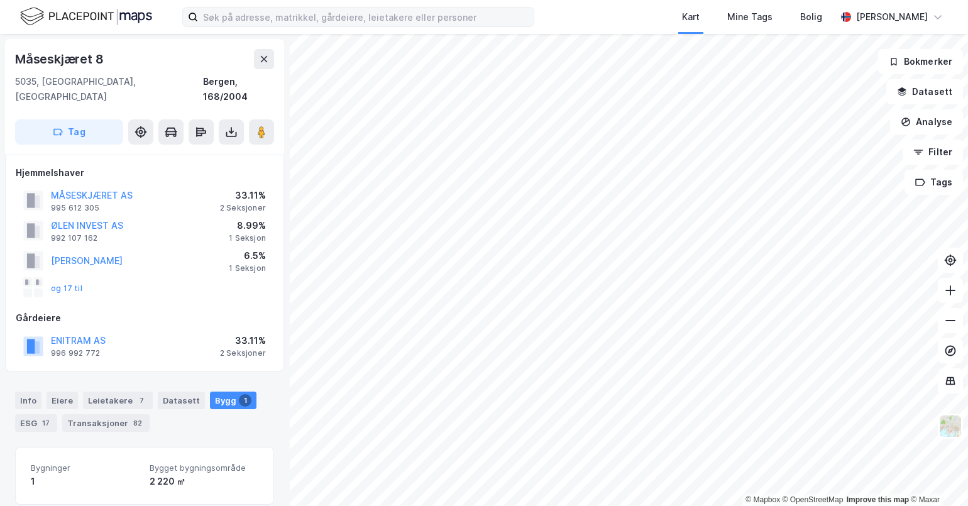  Describe the element at coordinates (145, 173) in the screenshot. I see `div: Hjemmelshaver` at that location.